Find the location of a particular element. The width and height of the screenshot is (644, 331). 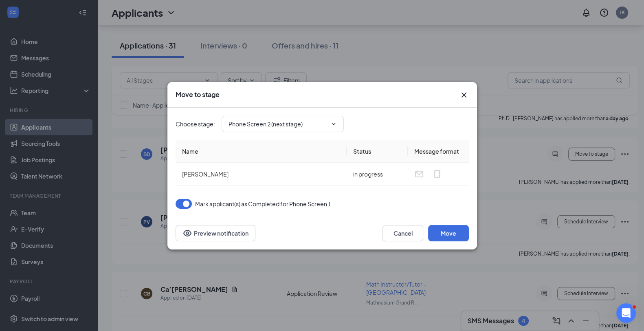

svg: Eye is located at coordinates (187, 233).